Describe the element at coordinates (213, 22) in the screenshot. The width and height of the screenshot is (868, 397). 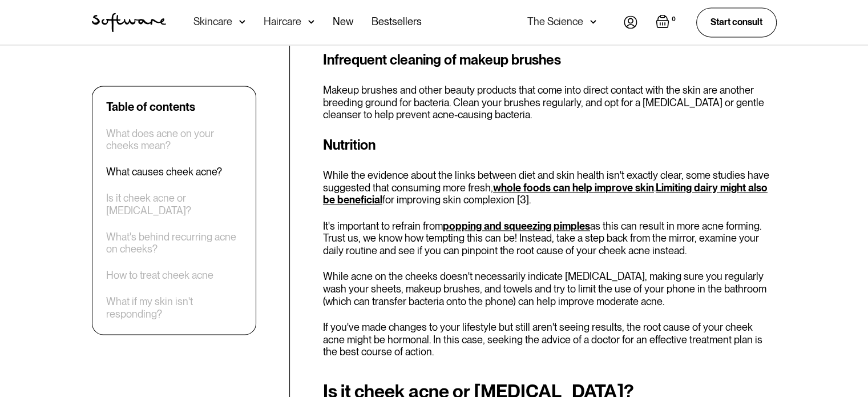
I see `div: Skincare` at that location.